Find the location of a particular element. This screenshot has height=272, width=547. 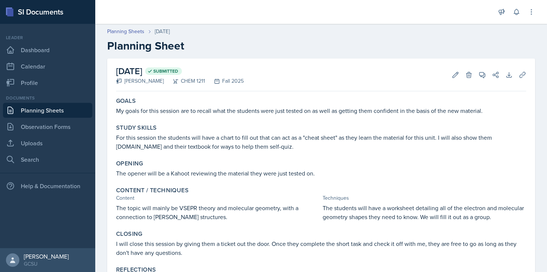

a: Profile is located at coordinates (48, 83).